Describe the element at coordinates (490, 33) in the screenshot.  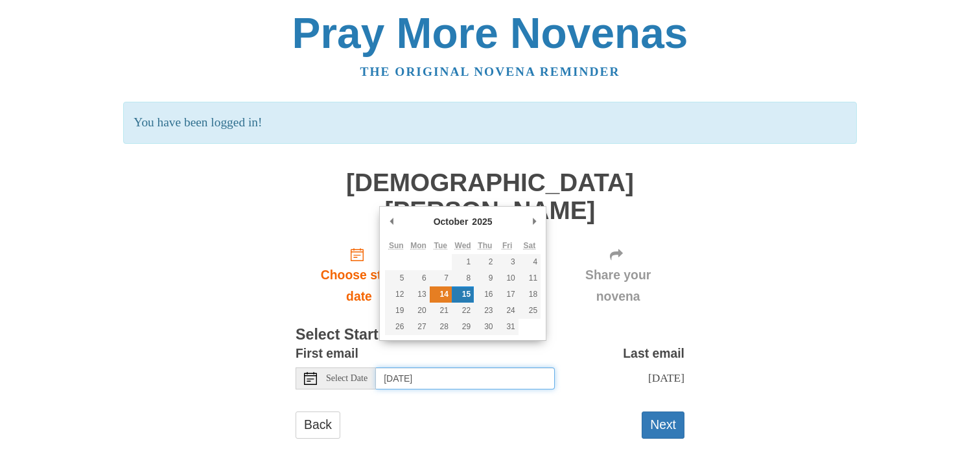
I see `a: Pray More Novenas` at that location.